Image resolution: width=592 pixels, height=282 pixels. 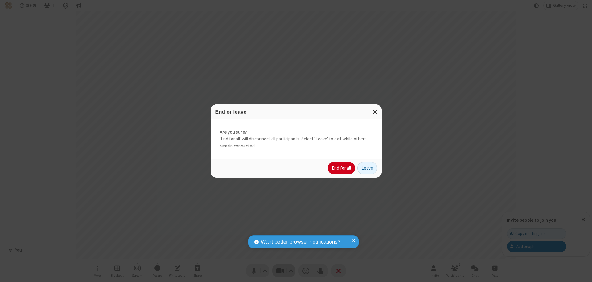 What do you see at coordinates (375, 112) in the screenshot?
I see `button: Close modal` at bounding box center [375, 112].